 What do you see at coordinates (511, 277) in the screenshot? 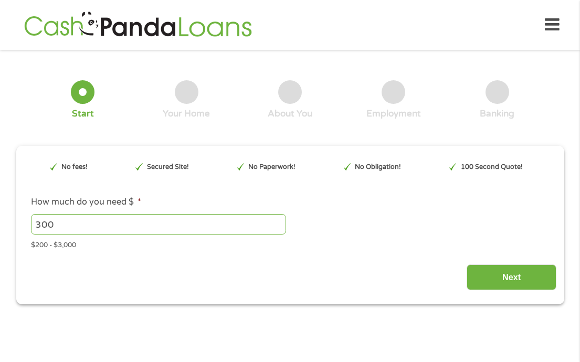
I see `input: Next` at bounding box center [511, 277].